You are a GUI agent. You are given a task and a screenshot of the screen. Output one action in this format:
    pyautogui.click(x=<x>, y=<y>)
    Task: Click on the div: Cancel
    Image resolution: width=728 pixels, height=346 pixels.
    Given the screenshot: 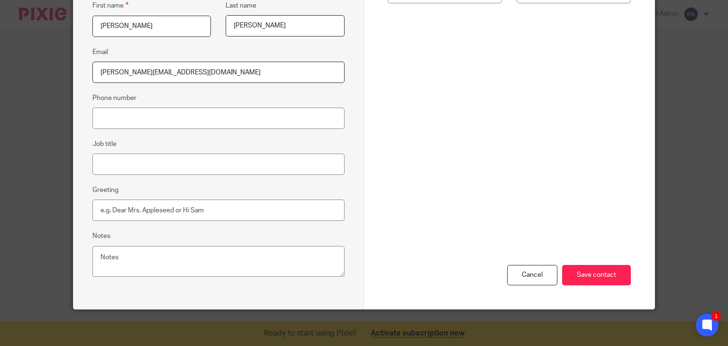 What is the action you would take?
    pyautogui.click(x=532, y=275)
    